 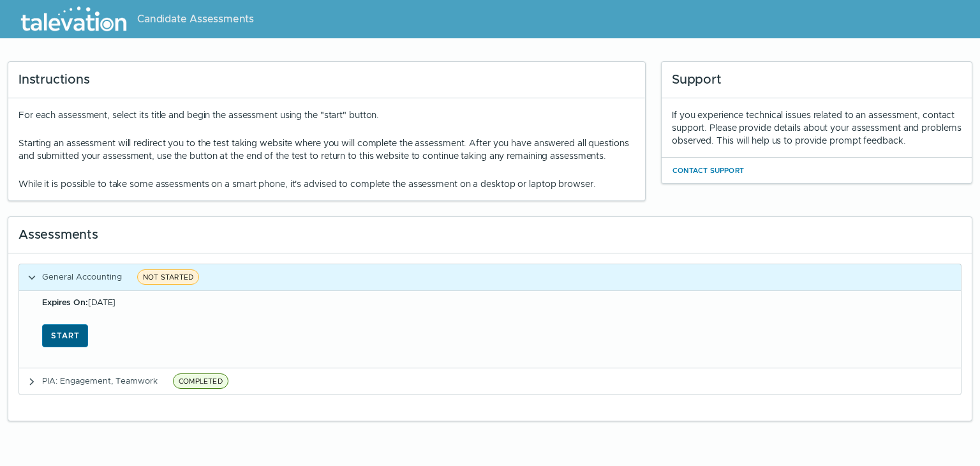 What do you see at coordinates (100, 380) in the screenshot?
I see `span: PIA: Engagement, Teamwork` at bounding box center [100, 380].